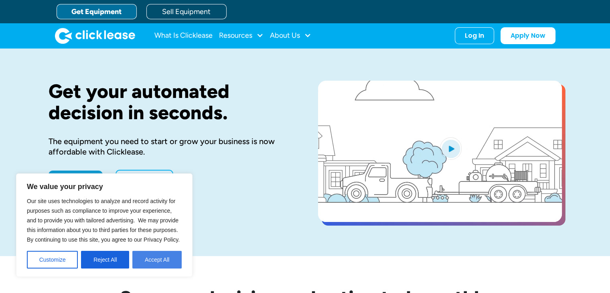  Describe the element at coordinates (186, 12) in the screenshot. I see `a: Sell Equipment` at that location.